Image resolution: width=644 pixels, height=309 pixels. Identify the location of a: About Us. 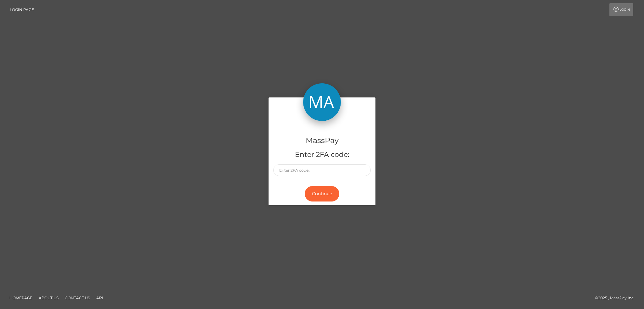
(48, 298).